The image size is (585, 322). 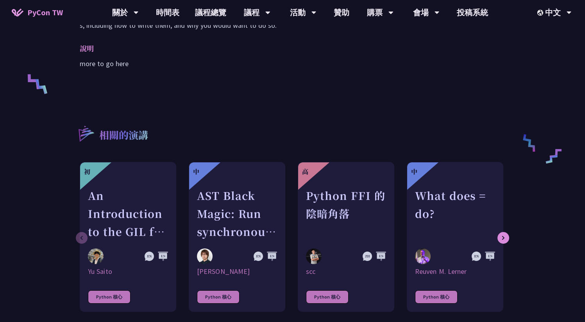 What do you see at coordinates (305, 172) in the screenshot?
I see `div: 高` at bounding box center [305, 172].